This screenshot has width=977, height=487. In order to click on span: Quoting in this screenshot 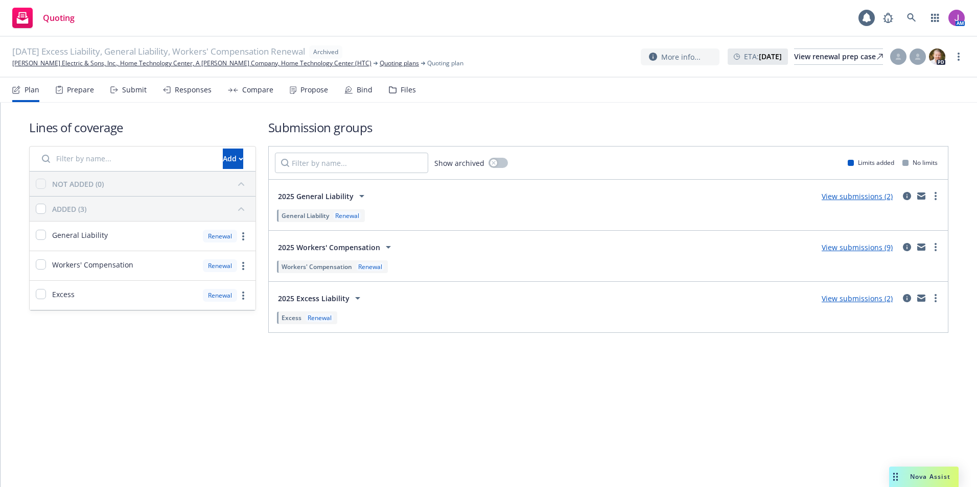, I will do `click(59, 18)`.